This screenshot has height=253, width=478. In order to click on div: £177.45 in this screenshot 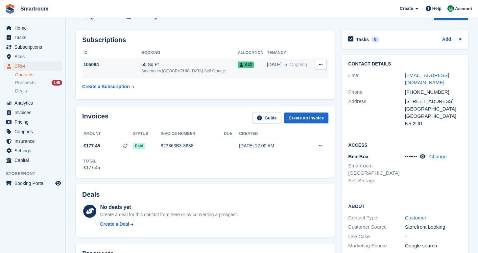, I will do `click(92, 167)`.